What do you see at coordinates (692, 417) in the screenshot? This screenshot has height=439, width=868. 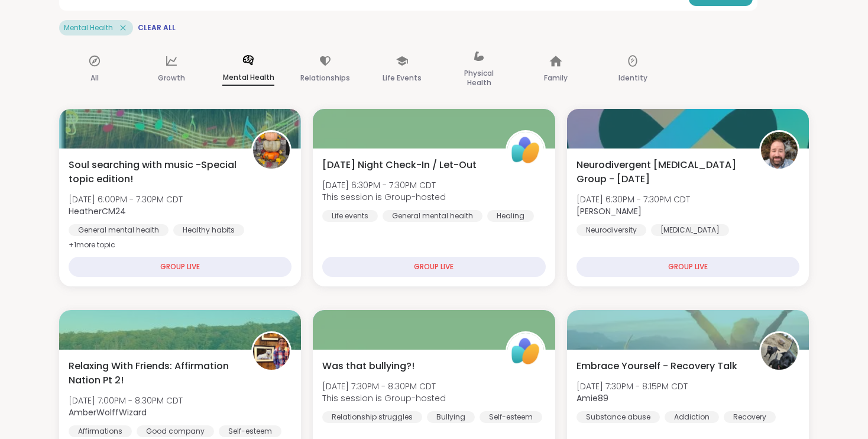 I see `div: Addiction` at bounding box center [692, 417].